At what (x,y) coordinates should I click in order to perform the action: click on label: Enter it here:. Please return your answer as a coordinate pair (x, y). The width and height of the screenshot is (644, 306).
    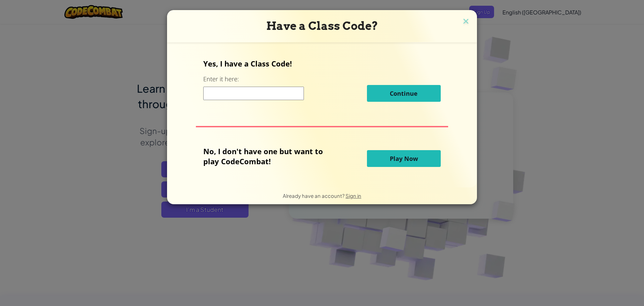
    Looking at the image, I should click on (221, 79).